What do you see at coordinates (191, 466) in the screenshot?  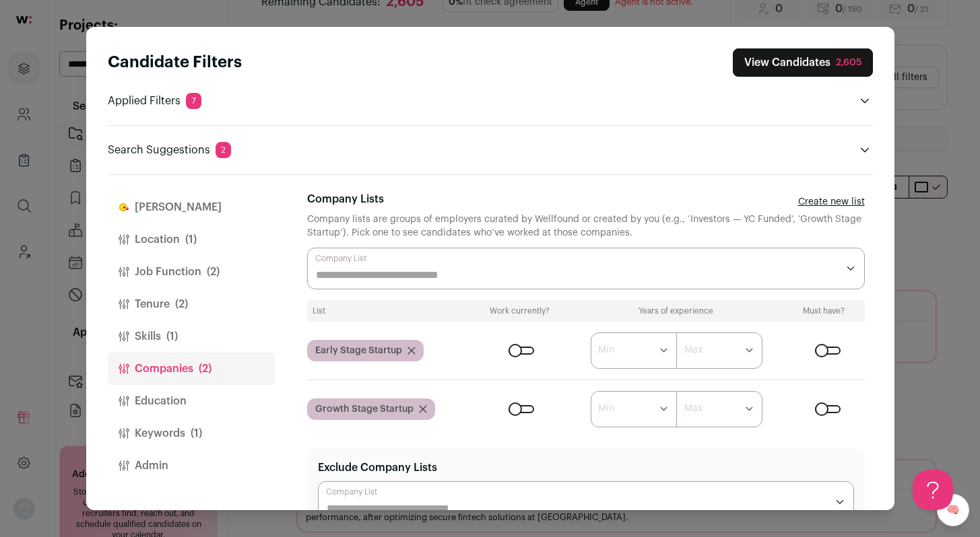 I see `button: Admin` at bounding box center [191, 466].